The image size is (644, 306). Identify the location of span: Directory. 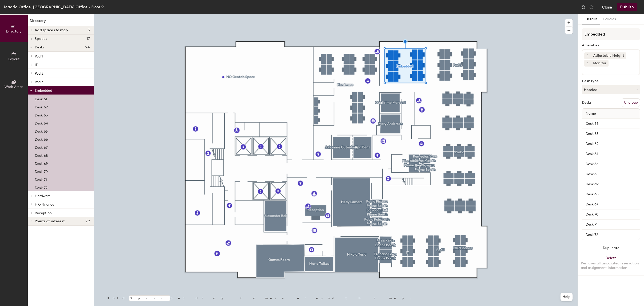
(14, 31).